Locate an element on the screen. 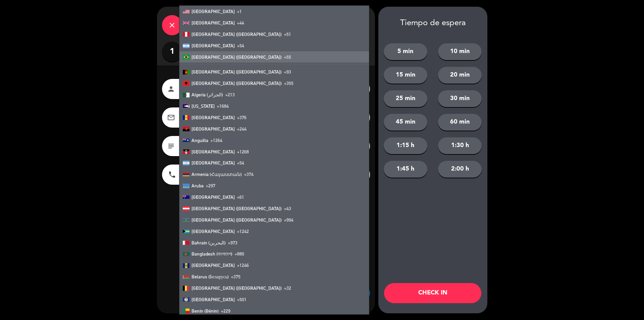  button: 10 min is located at coordinates (460, 52).